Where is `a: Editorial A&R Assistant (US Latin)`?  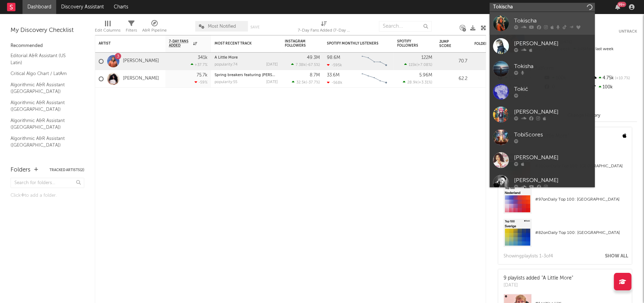
a: Editorial A&R Assistant (US Latin) is located at coordinates (44, 59).